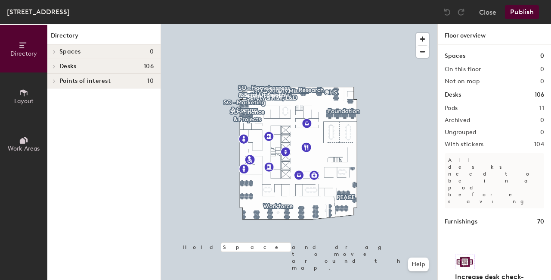 The image size is (551, 280). What do you see at coordinates (542, 108) in the screenshot?
I see `h2: 11` at bounding box center [542, 108].